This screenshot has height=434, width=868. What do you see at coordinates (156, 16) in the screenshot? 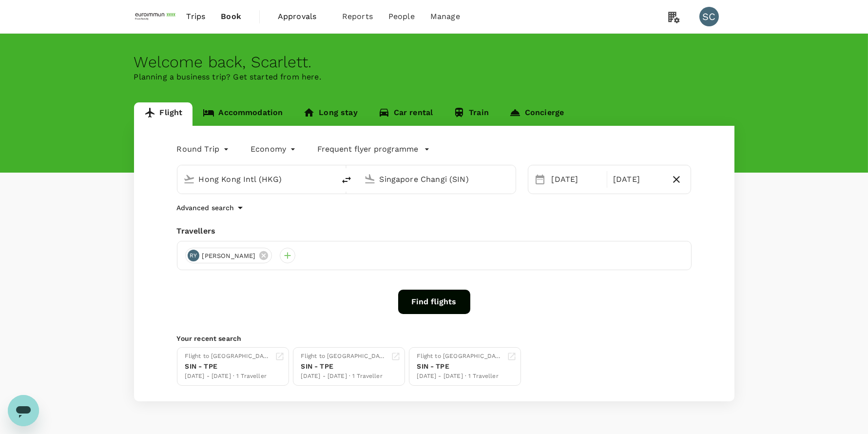
I see `img: EUROIMMUN (South East Asia) Pte. Ltd.` at bounding box center [156, 16].